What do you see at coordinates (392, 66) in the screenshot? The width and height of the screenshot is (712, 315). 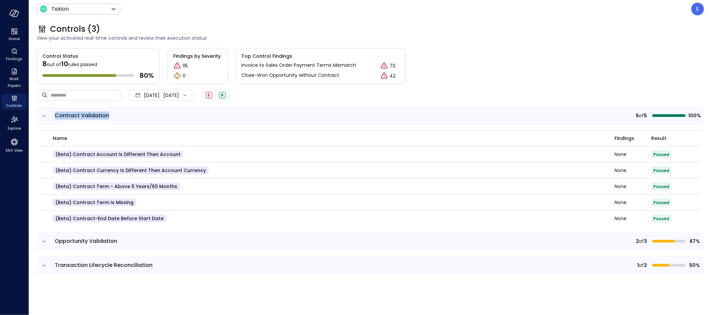 I see `p: 73` at bounding box center [392, 66].